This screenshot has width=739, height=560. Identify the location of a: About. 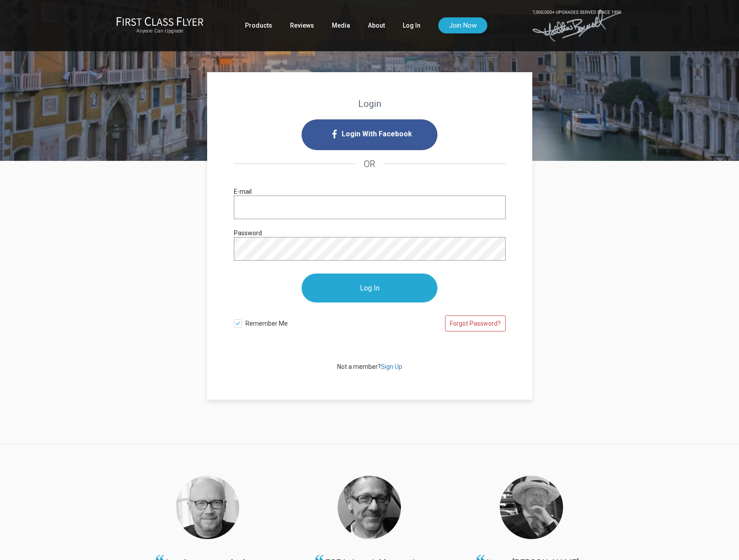
(377, 26).